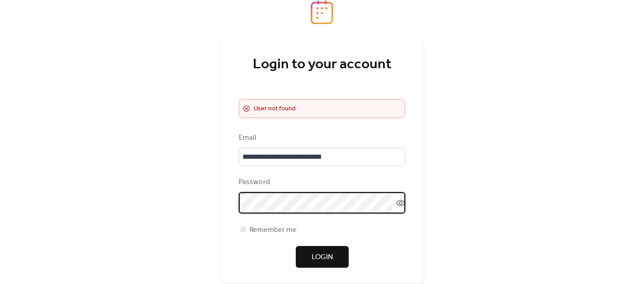  I want to click on div: Password, so click(321, 183).